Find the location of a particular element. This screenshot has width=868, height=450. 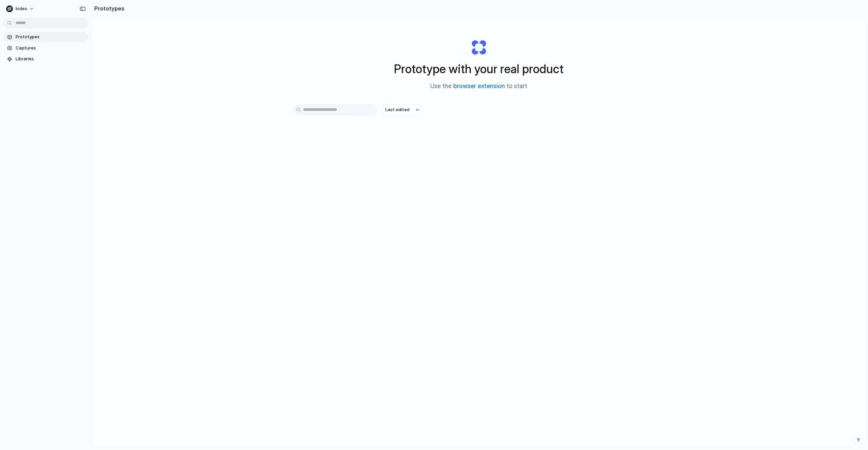

span: Use the to start is located at coordinates (478, 87).